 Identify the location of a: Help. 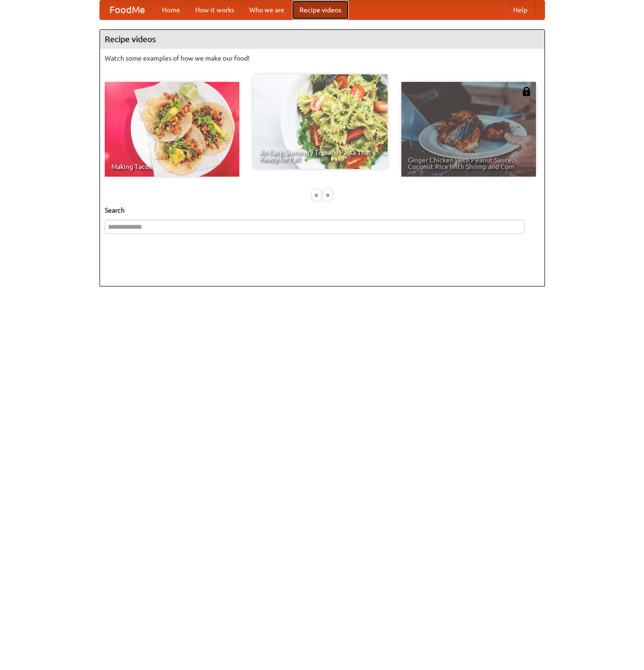
(520, 10).